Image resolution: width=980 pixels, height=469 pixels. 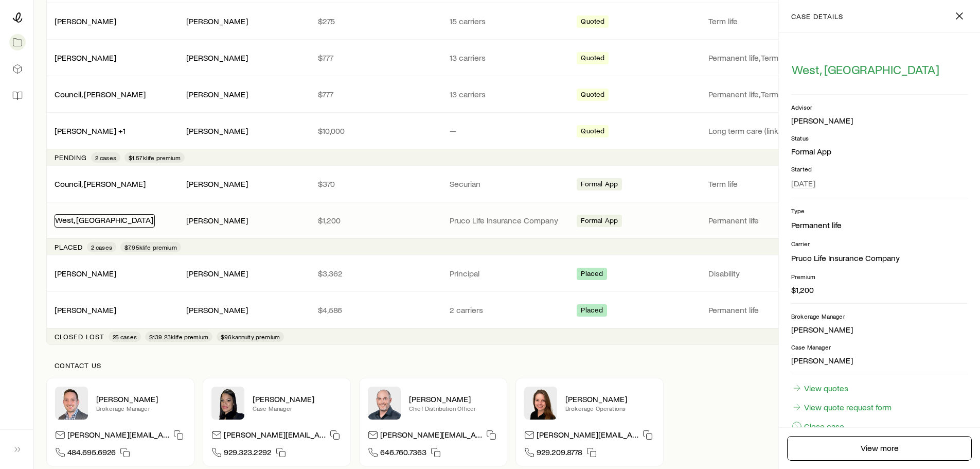 What do you see at coordinates (125, 337) in the screenshot?
I see `span: 25 cases` at bounding box center [125, 337].